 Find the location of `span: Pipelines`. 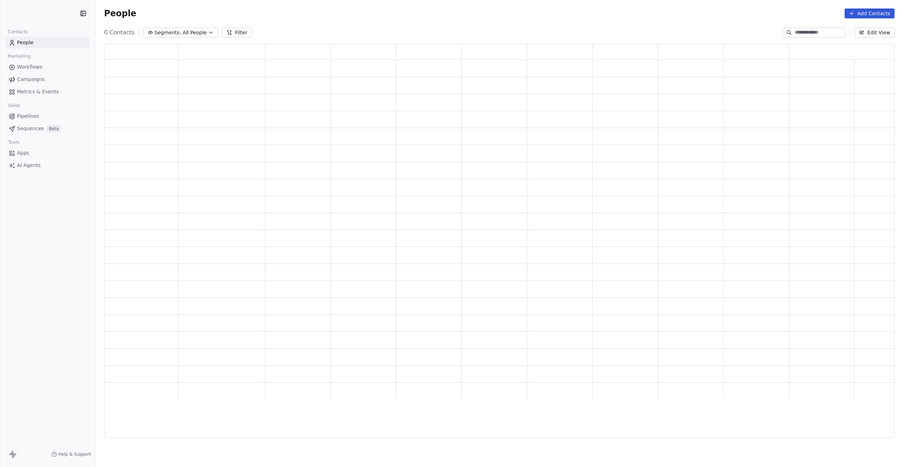

span: Pipelines is located at coordinates (28, 116).